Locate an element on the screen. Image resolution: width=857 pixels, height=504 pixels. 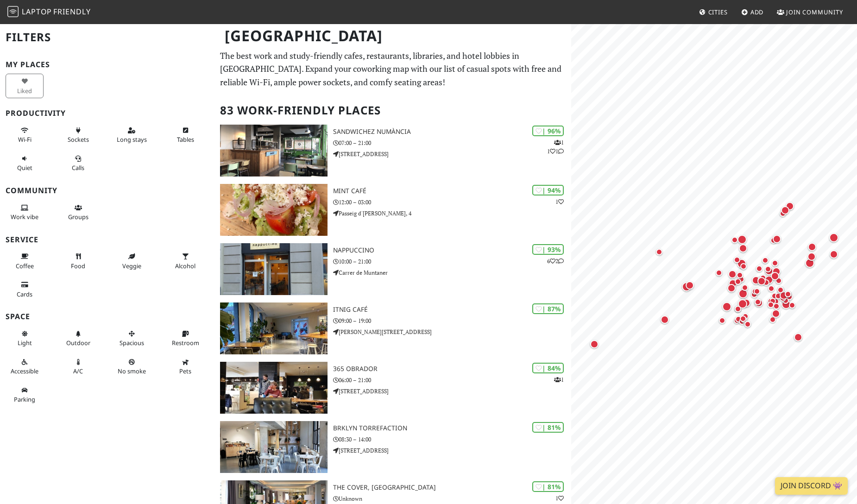
p: 6 2 is located at coordinates (555, 261).